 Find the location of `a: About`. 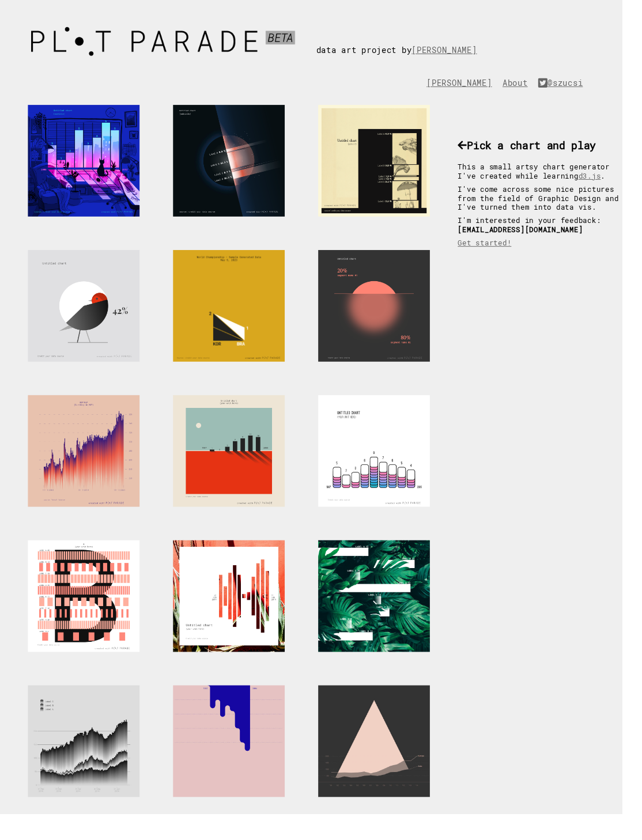

a: About is located at coordinates (534, 86).